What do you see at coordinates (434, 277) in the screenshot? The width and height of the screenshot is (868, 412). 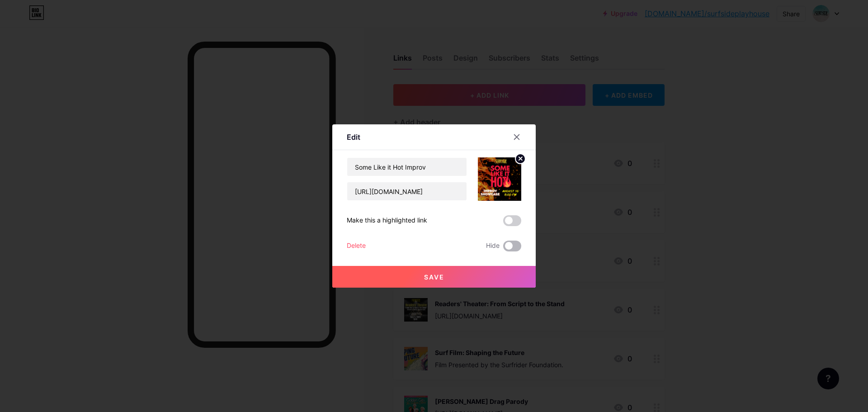 I see `button: Save` at bounding box center [434, 277].